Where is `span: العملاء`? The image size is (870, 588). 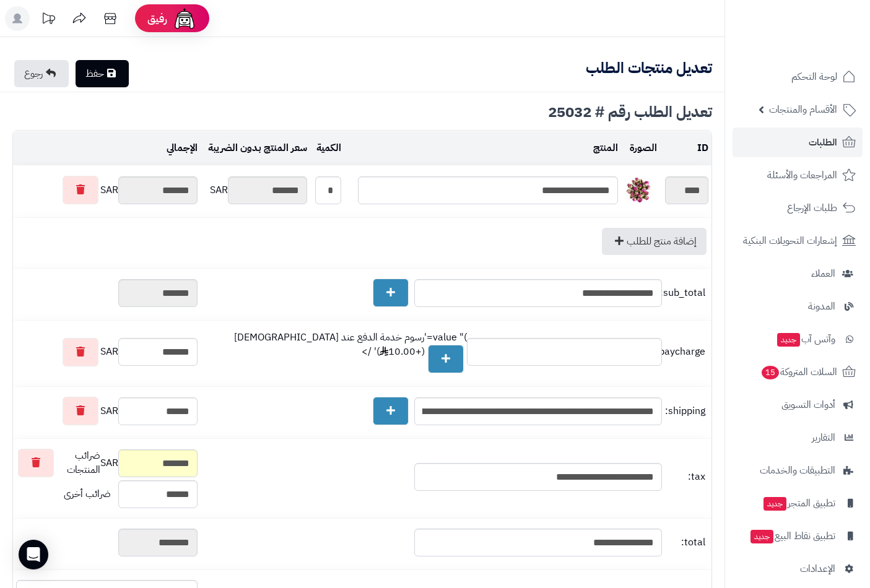
span: العملاء is located at coordinates (823, 274).